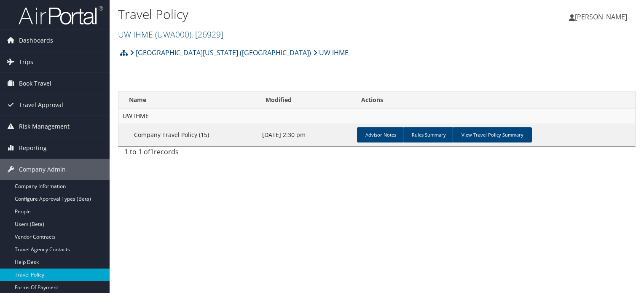 The height and width of the screenshot is (293, 644). What do you see at coordinates (36, 40) in the screenshot?
I see `span: Dashboards` at bounding box center [36, 40].